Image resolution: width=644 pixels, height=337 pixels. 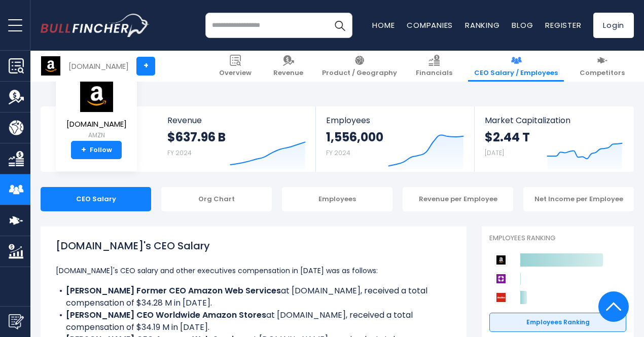 I want to click on a: Home, so click(x=383, y=25).